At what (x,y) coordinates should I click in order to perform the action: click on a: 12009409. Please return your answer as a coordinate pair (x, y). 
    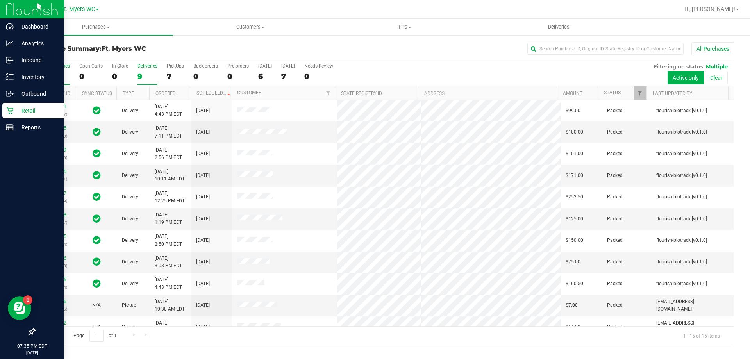
    Looking at the image, I should click on (55, 150).